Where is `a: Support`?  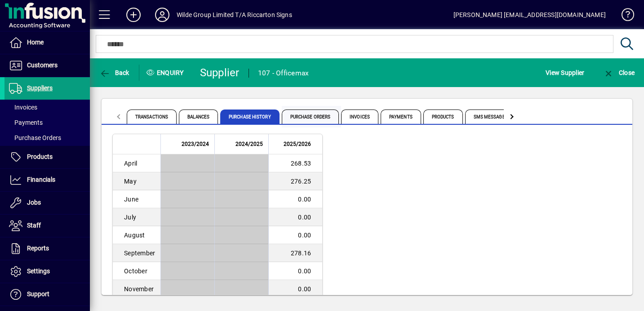 a: Support is located at coordinates (47, 294).